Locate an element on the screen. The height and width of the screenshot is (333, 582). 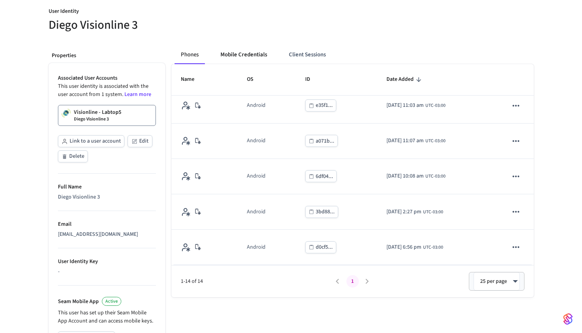
span: Date Added is located at coordinates (405, 79).